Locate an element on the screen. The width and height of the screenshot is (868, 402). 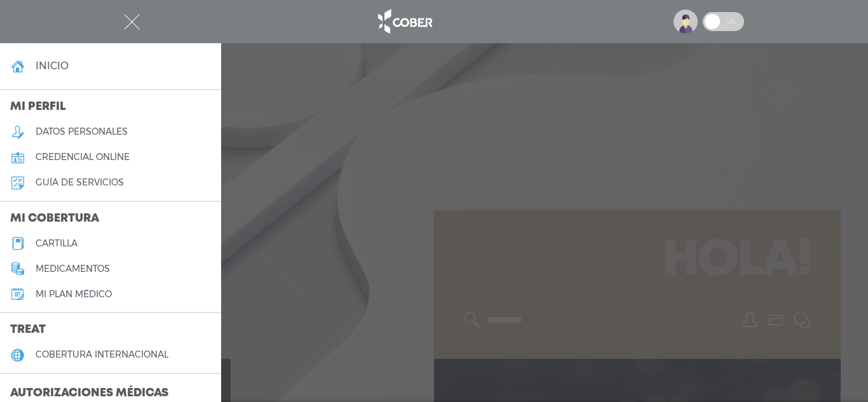
h5: medicamentos is located at coordinates (72, 269).